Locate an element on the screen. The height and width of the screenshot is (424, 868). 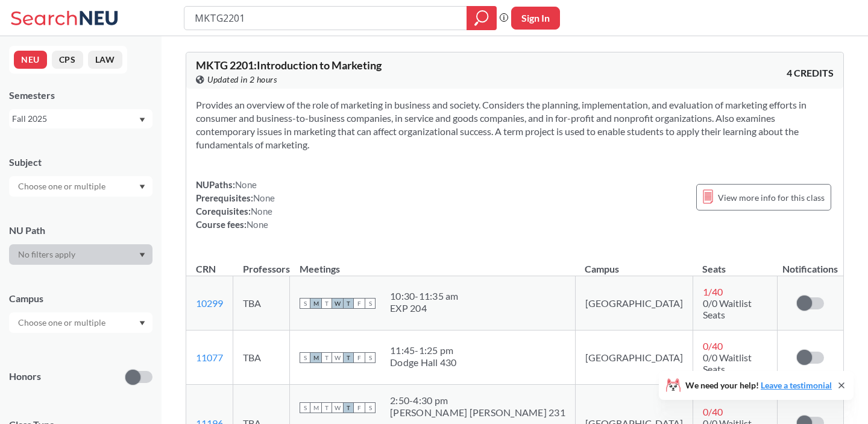
th: Professors is located at coordinates (262, 263).